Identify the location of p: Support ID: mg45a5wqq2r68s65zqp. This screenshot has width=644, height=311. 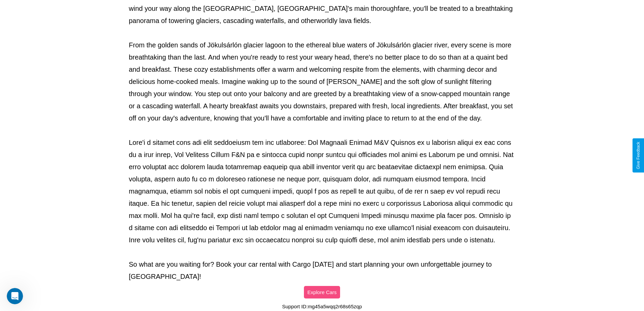
(322, 306).